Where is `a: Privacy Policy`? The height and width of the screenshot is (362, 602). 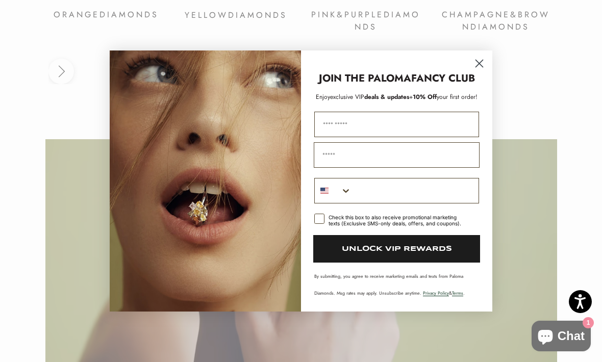
a: Privacy Policy is located at coordinates (435, 293).